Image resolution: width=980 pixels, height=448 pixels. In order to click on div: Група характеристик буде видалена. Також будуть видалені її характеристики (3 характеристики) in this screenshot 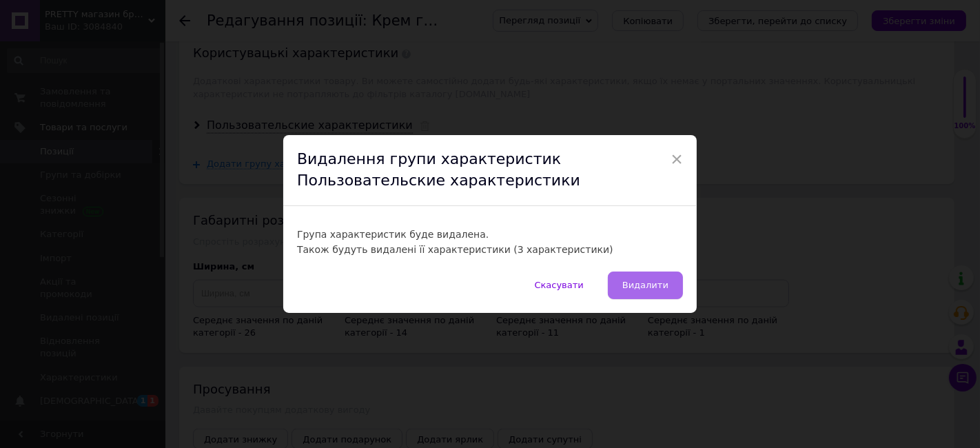, I will do `click(490, 242)`.